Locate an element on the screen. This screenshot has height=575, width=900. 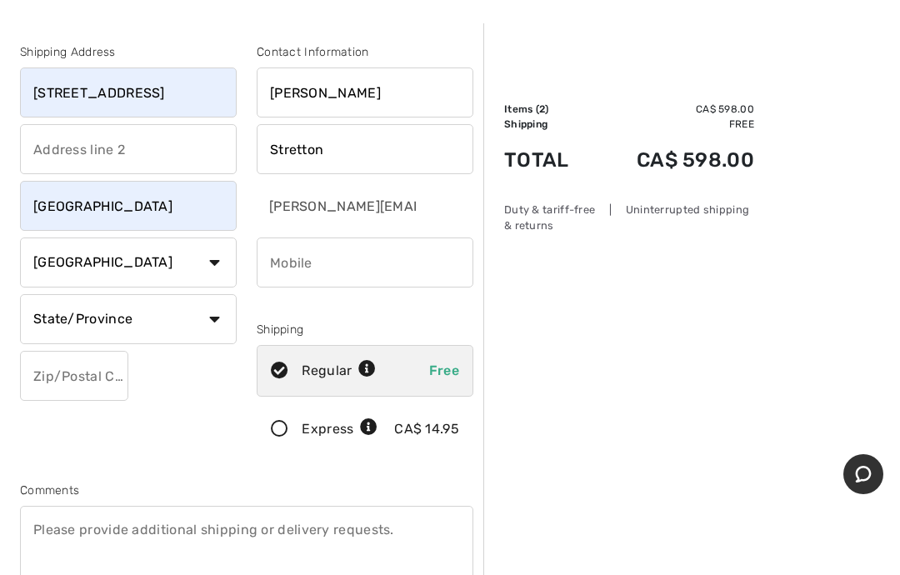
input: Mobile is located at coordinates (365, 262).